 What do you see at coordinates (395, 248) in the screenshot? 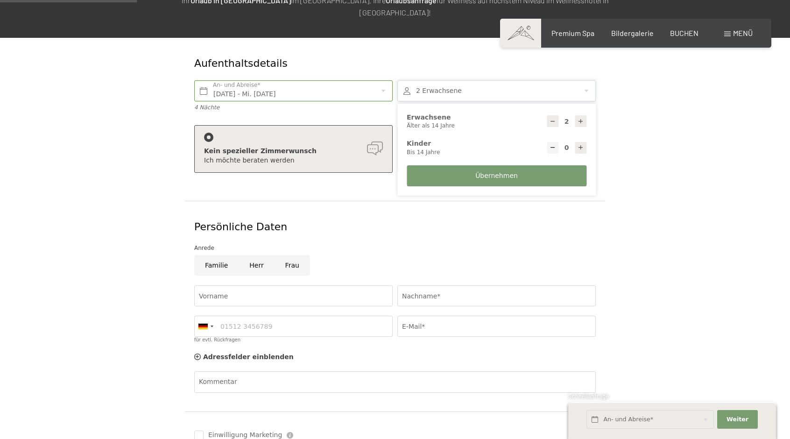
I see `div: Anrede` at bounding box center [395, 248].